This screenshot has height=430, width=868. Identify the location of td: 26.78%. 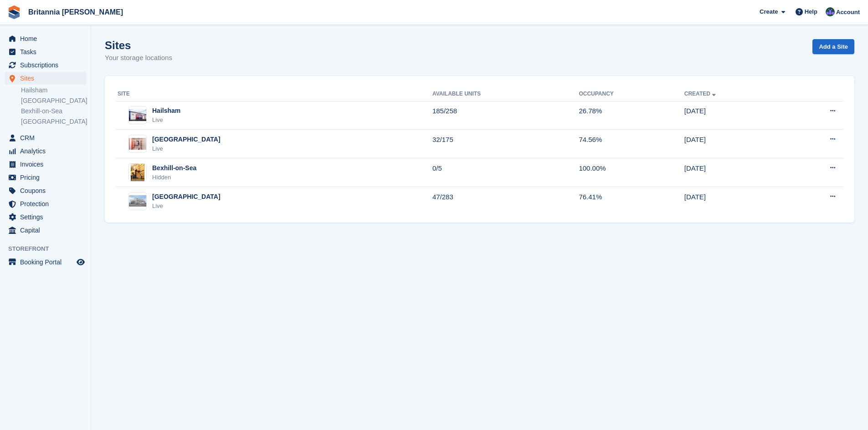
(631, 115).